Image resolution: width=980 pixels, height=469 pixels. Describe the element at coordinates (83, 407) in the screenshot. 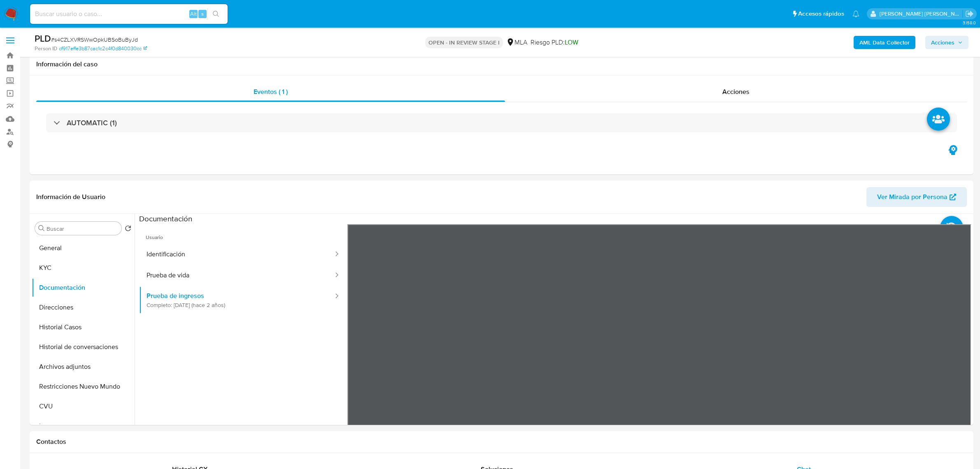

I see `button: CVU` at that location.